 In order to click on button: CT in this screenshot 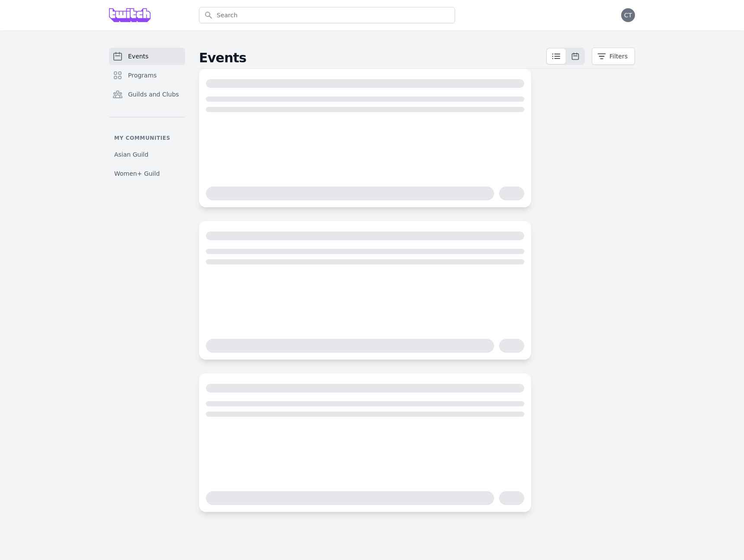, I will do `click(628, 15)`.